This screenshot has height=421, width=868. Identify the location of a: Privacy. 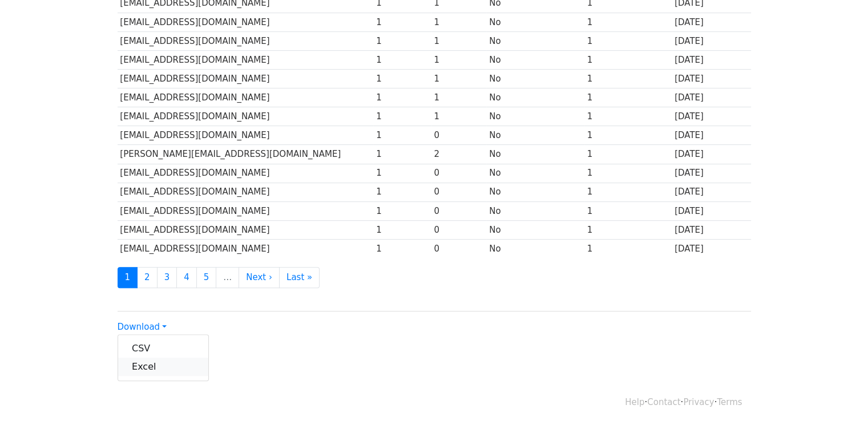
(698, 402).